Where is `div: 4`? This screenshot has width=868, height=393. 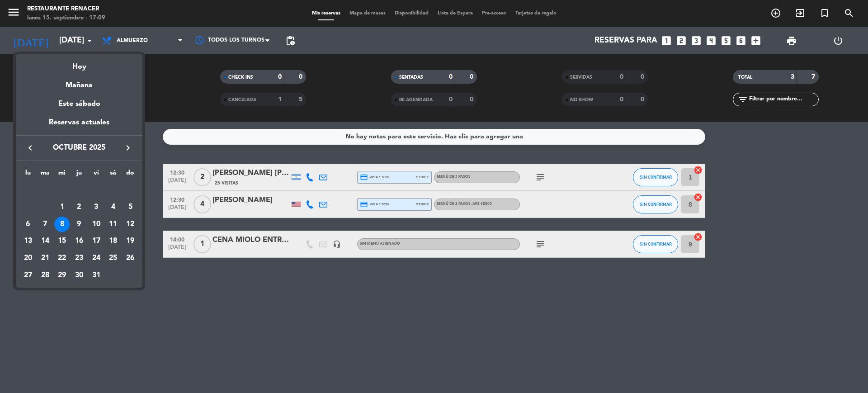
div: 4 is located at coordinates (113, 207).